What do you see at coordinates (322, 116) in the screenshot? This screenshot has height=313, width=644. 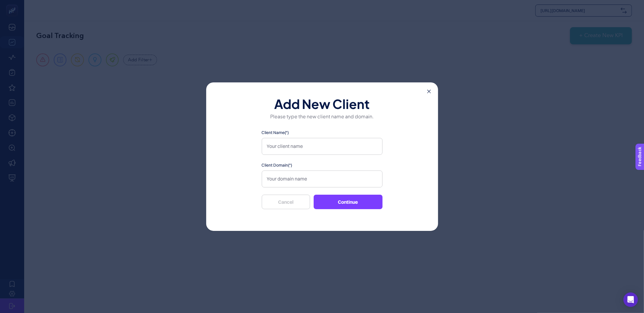 I see `p: Please type the new client name and domain.` at bounding box center [322, 116].